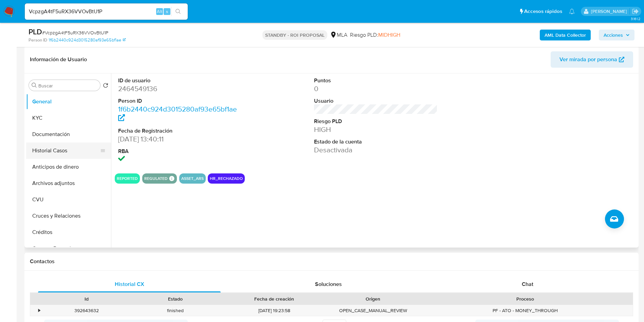 The width and height of the screenshot is (644, 322). What do you see at coordinates (571, 11) in the screenshot?
I see `a: Notificaciones` at bounding box center [571, 11].